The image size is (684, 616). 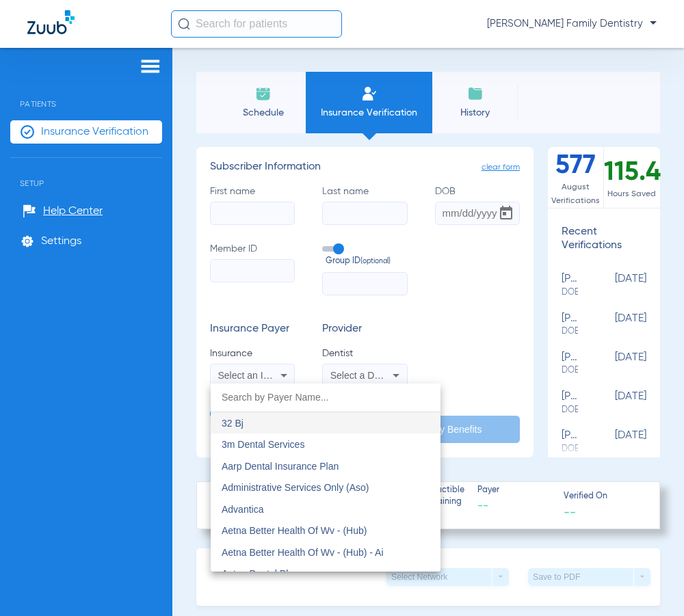 What do you see at coordinates (650, 583) in the screenshot?
I see `div: Chat Widget` at bounding box center [650, 583].